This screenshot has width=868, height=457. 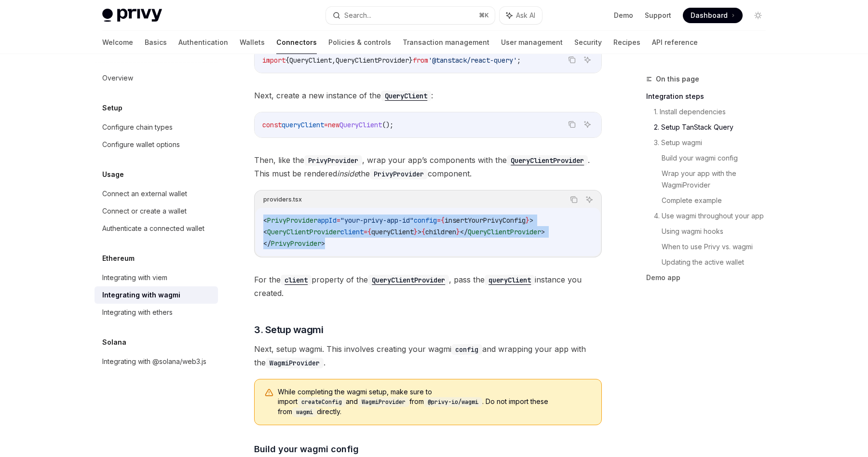 What do you see at coordinates (304, 412) in the screenshot?
I see `code: wagmi` at bounding box center [304, 412].